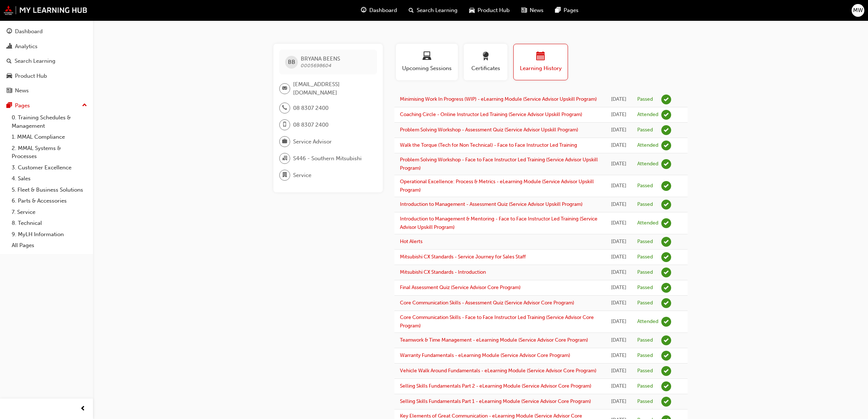 This screenshot has width=868, height=419. I want to click on a: news-iconNews, so click(532, 10).